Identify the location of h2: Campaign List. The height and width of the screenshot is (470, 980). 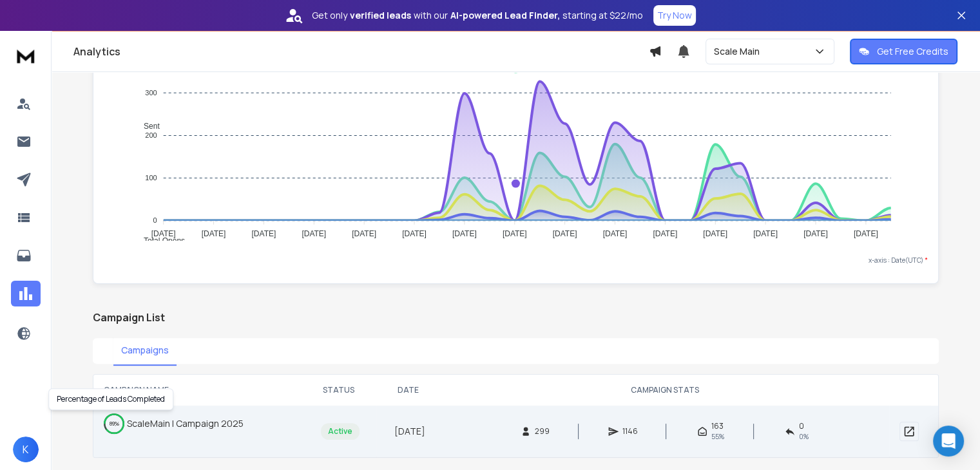
(515, 318).